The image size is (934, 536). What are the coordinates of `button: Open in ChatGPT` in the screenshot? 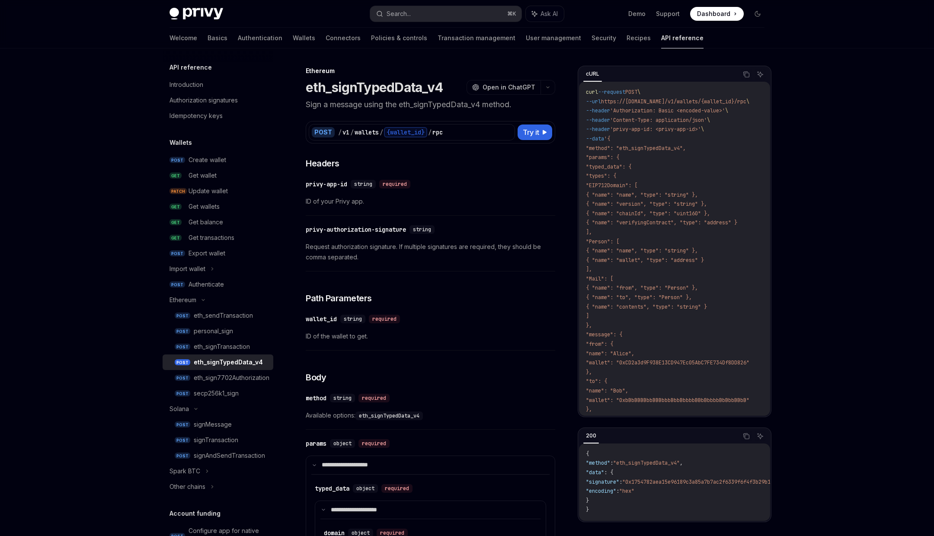 It's located at (503, 87).